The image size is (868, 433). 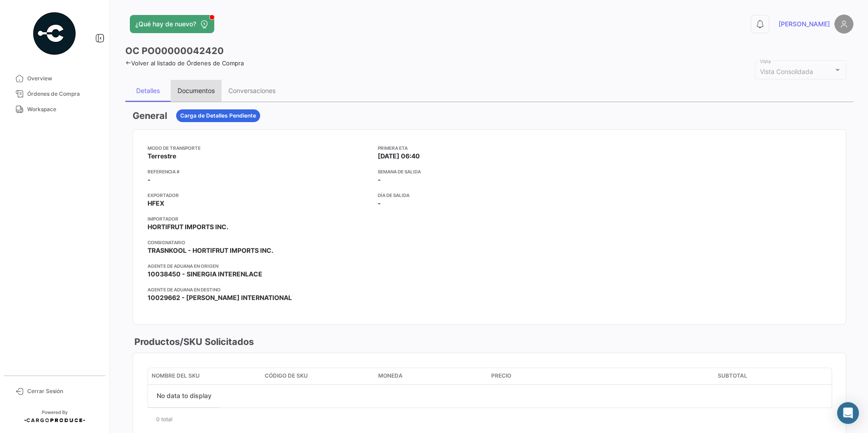 What do you see at coordinates (184, 63) in the screenshot?
I see `a: Volver al listado de Órdenes de Compra` at bounding box center [184, 63].